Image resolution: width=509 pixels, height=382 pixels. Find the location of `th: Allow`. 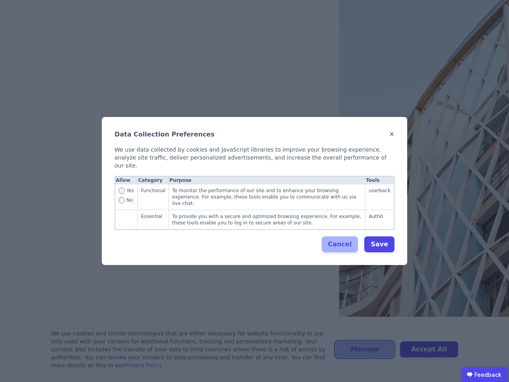

th: Allow is located at coordinates (127, 180).